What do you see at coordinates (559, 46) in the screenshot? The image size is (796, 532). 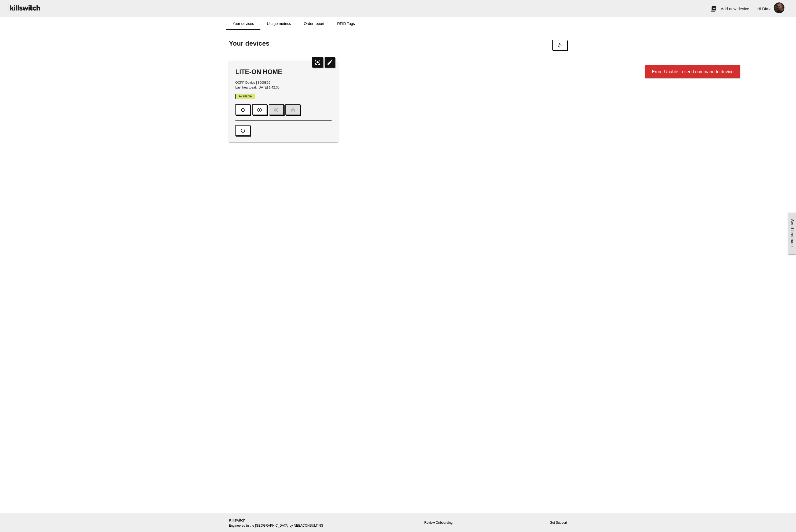 I see `i: sync` at bounding box center [559, 46].